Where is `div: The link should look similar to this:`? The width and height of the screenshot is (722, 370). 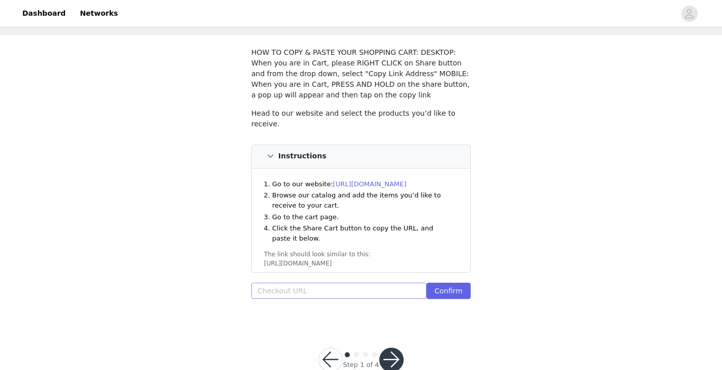 div: The link should look similar to this: is located at coordinates (361, 255).